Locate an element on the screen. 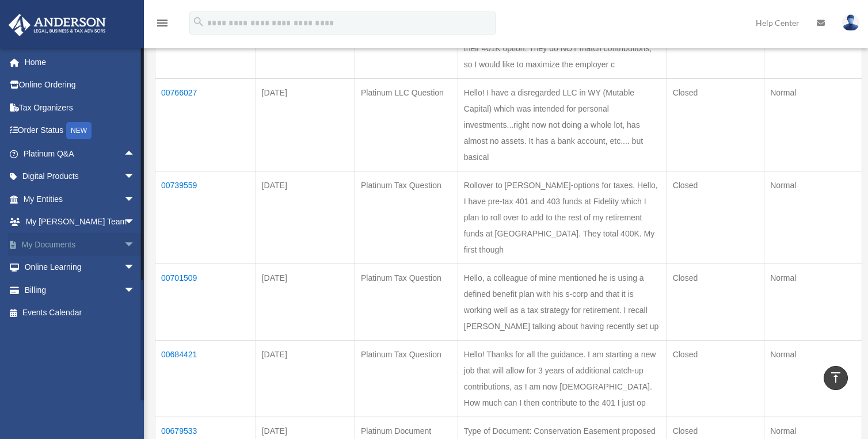  img: Anderson Advisors Platinum Portal is located at coordinates (57, 25).